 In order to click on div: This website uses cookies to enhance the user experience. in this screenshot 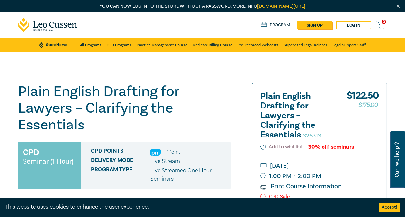, I will do `click(187, 207)`.